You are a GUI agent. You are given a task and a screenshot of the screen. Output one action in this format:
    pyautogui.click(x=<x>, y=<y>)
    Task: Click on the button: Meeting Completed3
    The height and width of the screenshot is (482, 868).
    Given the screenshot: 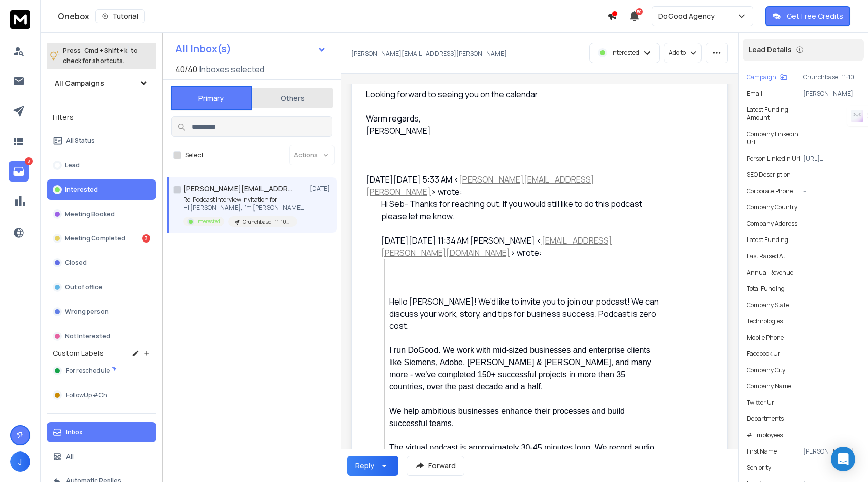 What is the action you would take?
    pyautogui.click(x=102, y=238)
    